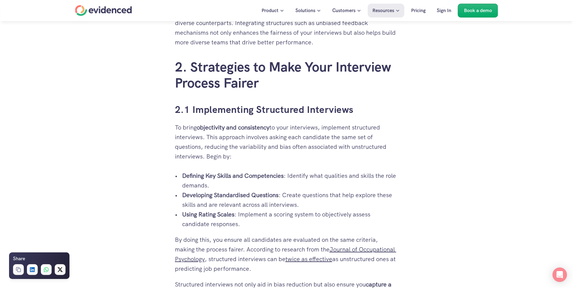  What do you see at coordinates (478, 11) in the screenshot?
I see `p: Book a demo` at bounding box center [478, 11].